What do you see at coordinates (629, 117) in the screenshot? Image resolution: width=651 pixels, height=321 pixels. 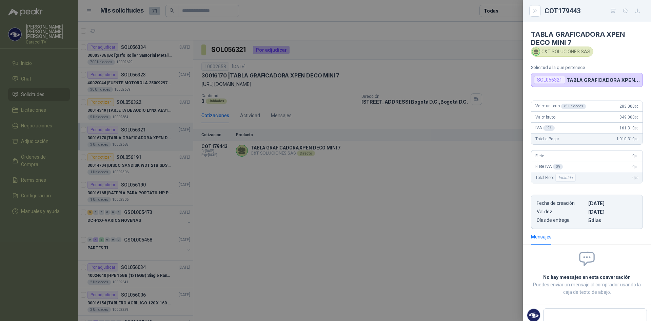 I see `span: 849.000` at bounding box center [629, 117].